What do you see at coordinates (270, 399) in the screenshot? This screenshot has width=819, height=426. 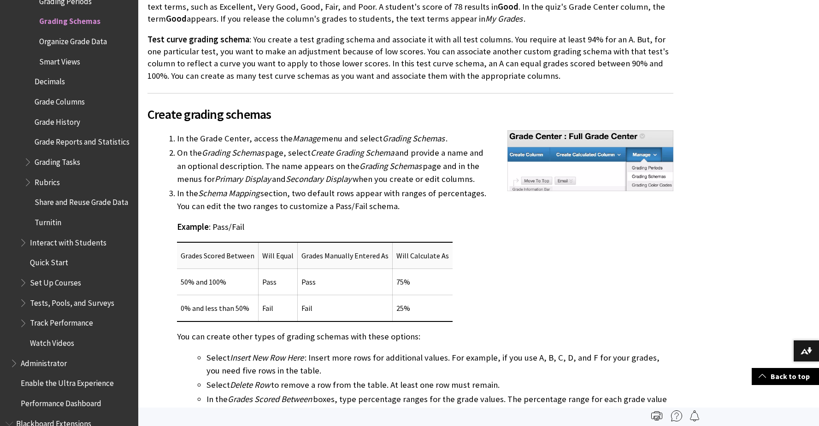 I see `span: Grades Scored Between` at bounding box center [270, 399].